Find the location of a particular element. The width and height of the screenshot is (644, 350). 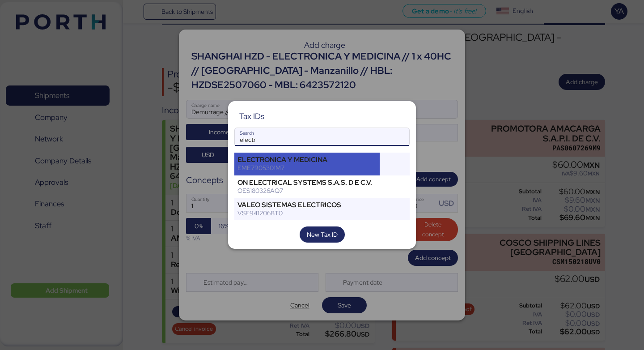

div: EME7905301M7 is located at coordinates (307, 168).